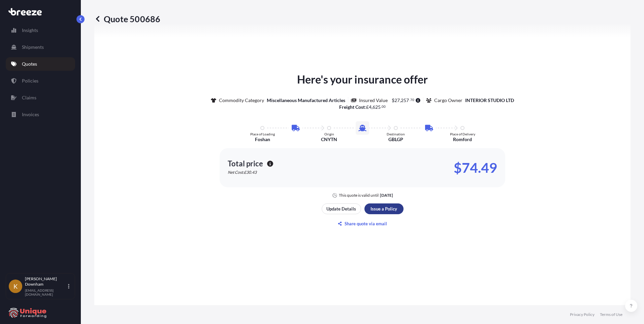 The height and width of the screenshot is (324, 644). Describe the element at coordinates (463, 140) in the screenshot. I see `p: Romford` at that location.